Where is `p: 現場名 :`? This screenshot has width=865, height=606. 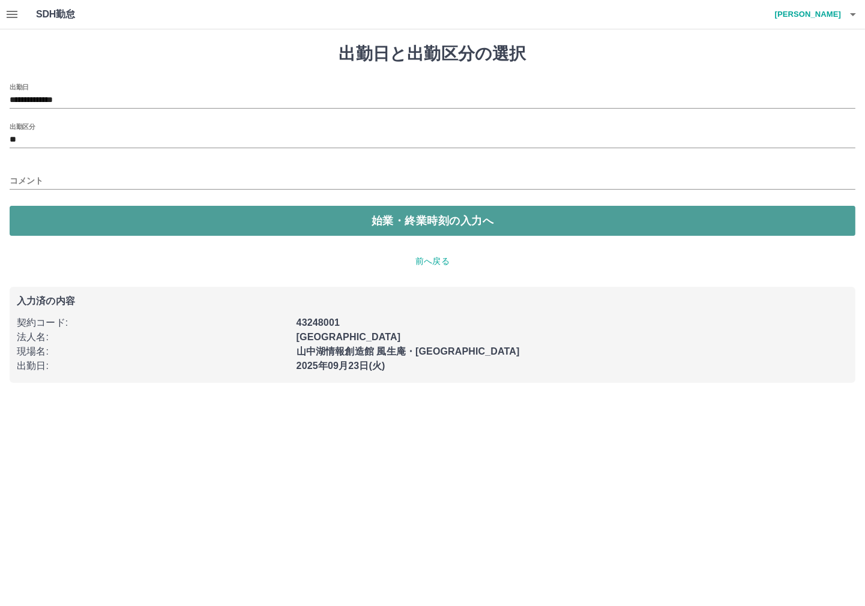
p: 現場名 : is located at coordinates (153, 352).